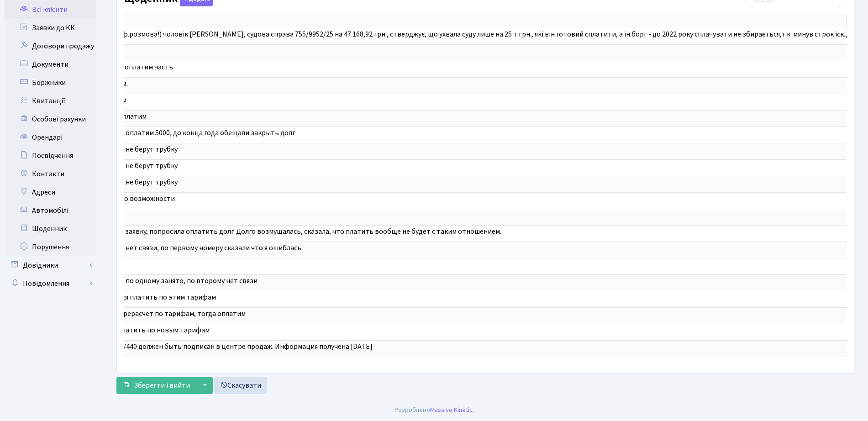  Describe the element at coordinates (50, 10) in the screenshot. I see `a: Всі клієнти` at that location.